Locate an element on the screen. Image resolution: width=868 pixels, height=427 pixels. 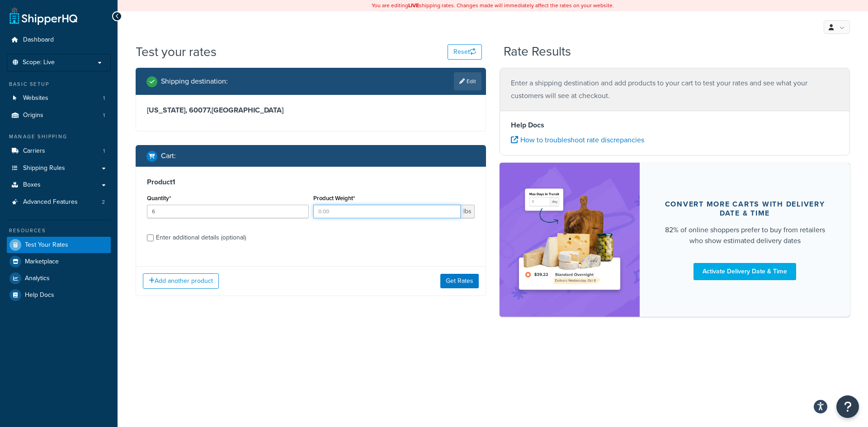
span: Boxes is located at coordinates (31, 185).